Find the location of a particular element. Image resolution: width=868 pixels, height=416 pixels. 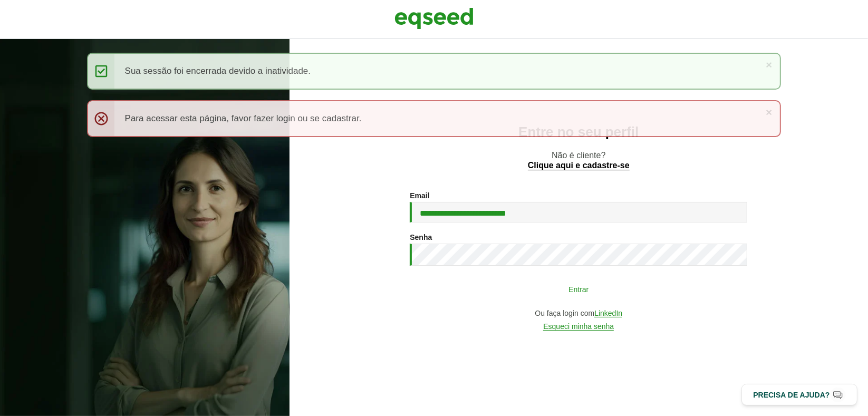

a: Esqueci minha senha is located at coordinates (579, 327).